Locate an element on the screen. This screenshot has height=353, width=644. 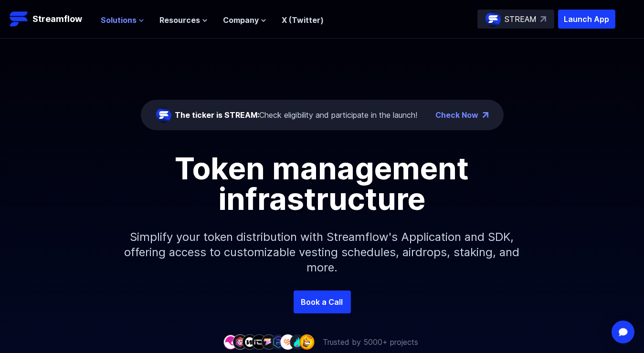
p: Streamflow is located at coordinates (58, 19).